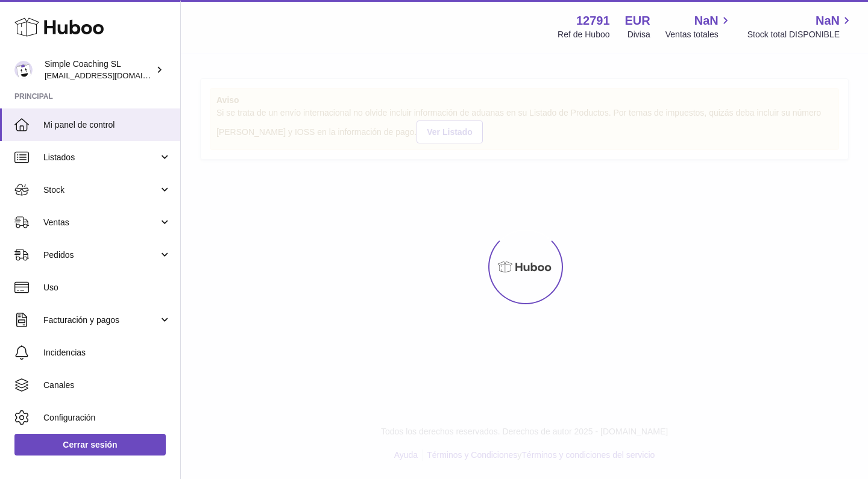 The height and width of the screenshot is (479, 868). I want to click on span: Listados, so click(101, 158).